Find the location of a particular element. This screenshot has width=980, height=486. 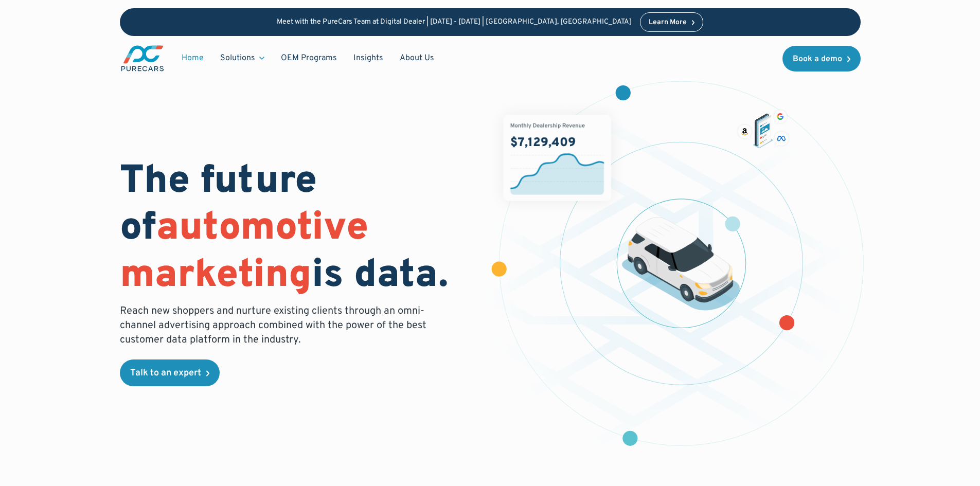

a: Insights is located at coordinates (369, 58).